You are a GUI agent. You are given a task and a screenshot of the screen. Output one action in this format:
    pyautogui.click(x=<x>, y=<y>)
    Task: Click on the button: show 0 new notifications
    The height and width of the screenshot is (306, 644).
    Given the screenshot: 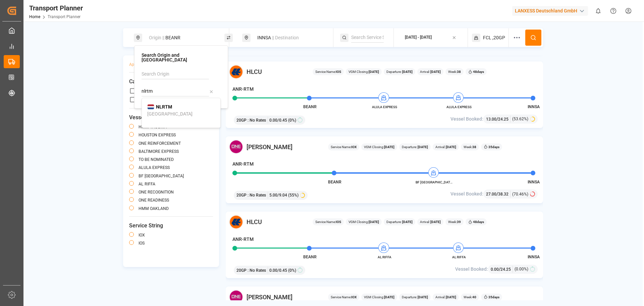 What is the action you would take?
    pyautogui.click(x=598, y=11)
    